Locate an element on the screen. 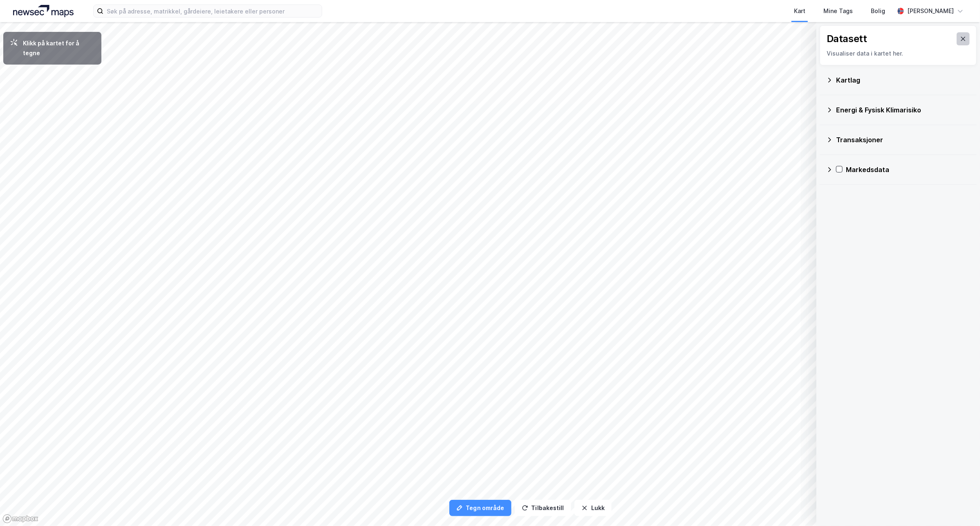 The image size is (980, 526). div: Kontrollprogram for chat is located at coordinates (959, 506).